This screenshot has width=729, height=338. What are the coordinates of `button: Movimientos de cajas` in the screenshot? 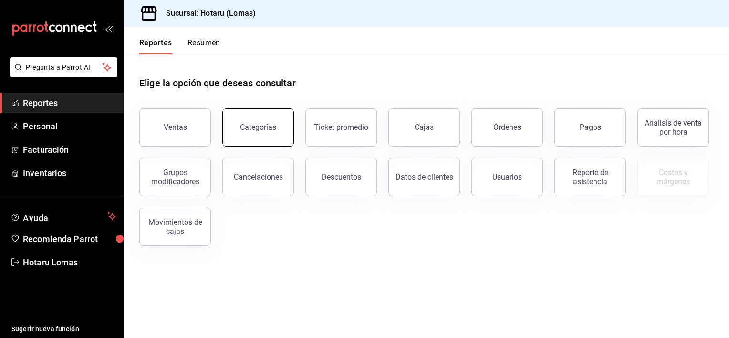 It's located at (175, 227).